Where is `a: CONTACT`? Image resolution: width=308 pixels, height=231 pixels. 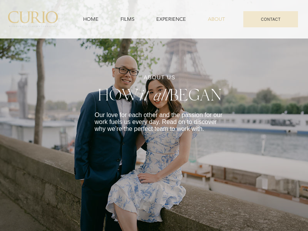
a: CONTACT is located at coordinates (270, 19).